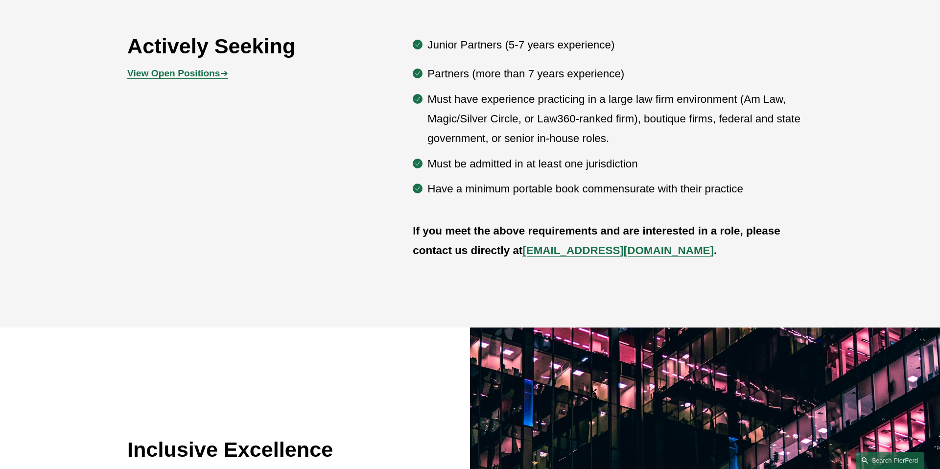 The image size is (940, 469). Describe the element at coordinates (620, 45) in the screenshot. I see `p: Junior Partners (5-7 years experience)` at that location.